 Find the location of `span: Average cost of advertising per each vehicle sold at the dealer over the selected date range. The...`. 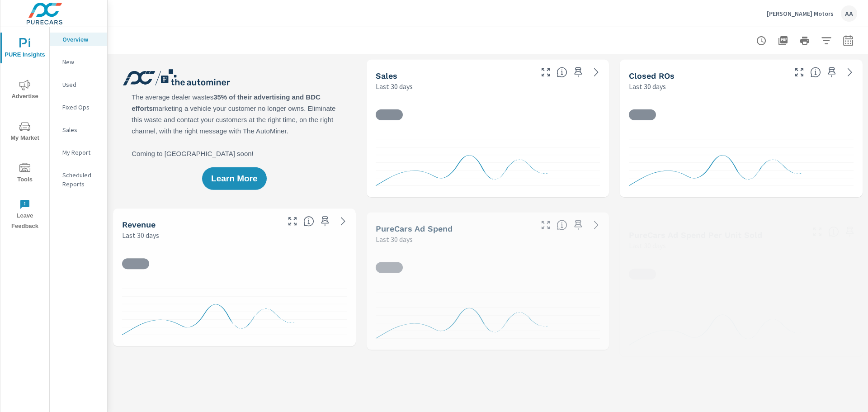

span: Average cost of advertising per each vehicle sold at the dealer over the selected date range. The... is located at coordinates (834, 231).